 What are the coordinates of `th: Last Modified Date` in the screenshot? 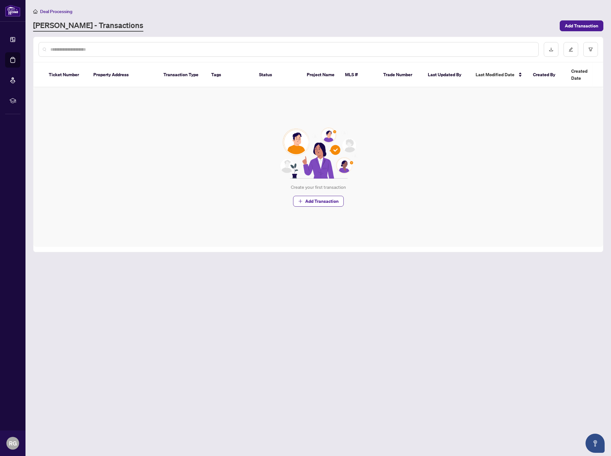 It's located at (500, 75).